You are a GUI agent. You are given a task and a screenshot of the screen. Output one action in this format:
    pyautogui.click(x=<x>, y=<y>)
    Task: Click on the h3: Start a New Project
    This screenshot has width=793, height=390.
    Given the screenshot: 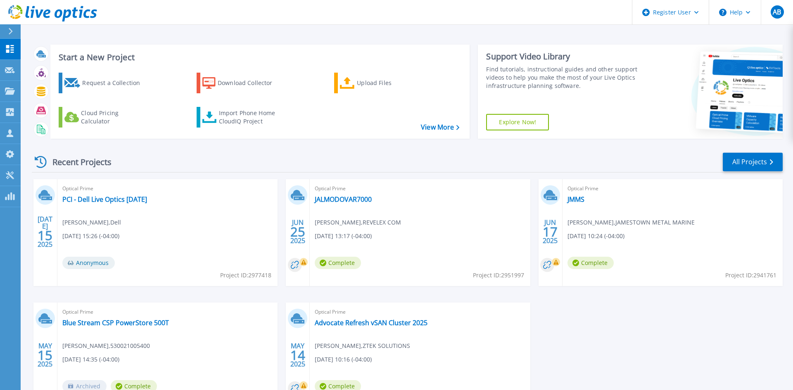 What is the action you would take?
    pyautogui.click(x=259, y=57)
    